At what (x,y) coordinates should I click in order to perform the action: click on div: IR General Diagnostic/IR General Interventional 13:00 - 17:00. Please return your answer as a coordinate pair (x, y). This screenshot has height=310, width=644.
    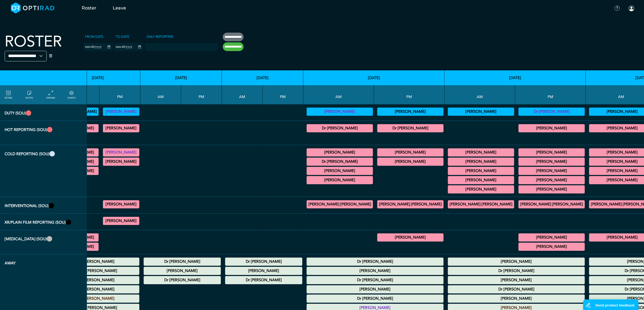
    Looking at the image, I should click on (552, 205).